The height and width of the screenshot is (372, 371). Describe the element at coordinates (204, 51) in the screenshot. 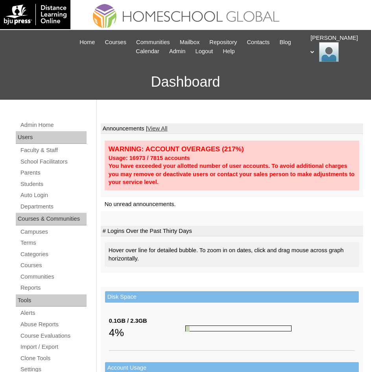

I see `a: Logout` at that location.